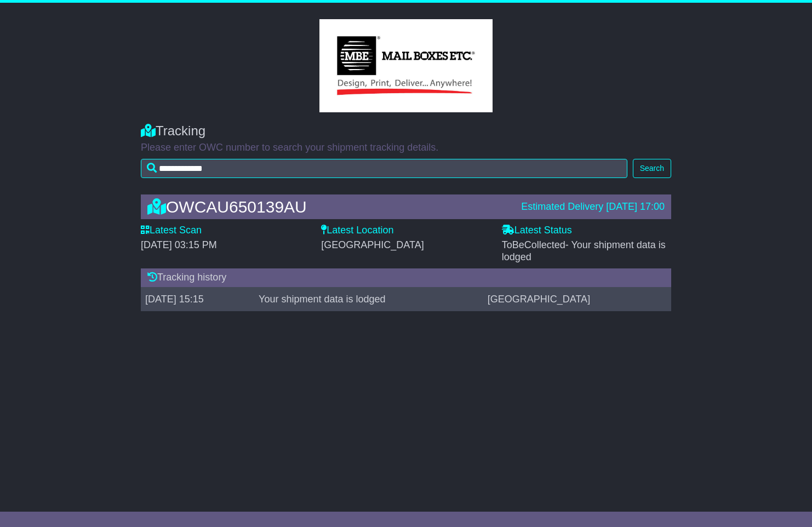 Image resolution: width=812 pixels, height=527 pixels. What do you see at coordinates (652, 168) in the screenshot?
I see `button: Search` at bounding box center [652, 168].